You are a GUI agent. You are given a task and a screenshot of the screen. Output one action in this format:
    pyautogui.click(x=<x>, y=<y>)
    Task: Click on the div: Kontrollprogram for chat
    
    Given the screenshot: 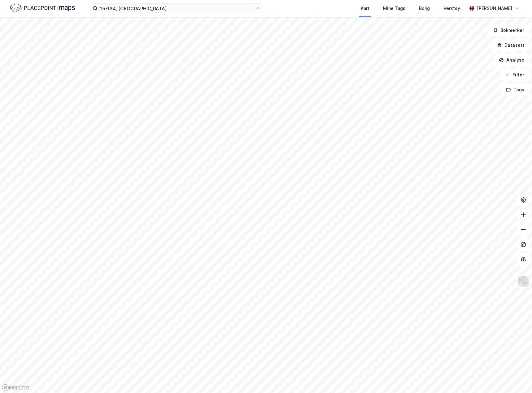 What is the action you would take?
    pyautogui.click(x=516, y=378)
    